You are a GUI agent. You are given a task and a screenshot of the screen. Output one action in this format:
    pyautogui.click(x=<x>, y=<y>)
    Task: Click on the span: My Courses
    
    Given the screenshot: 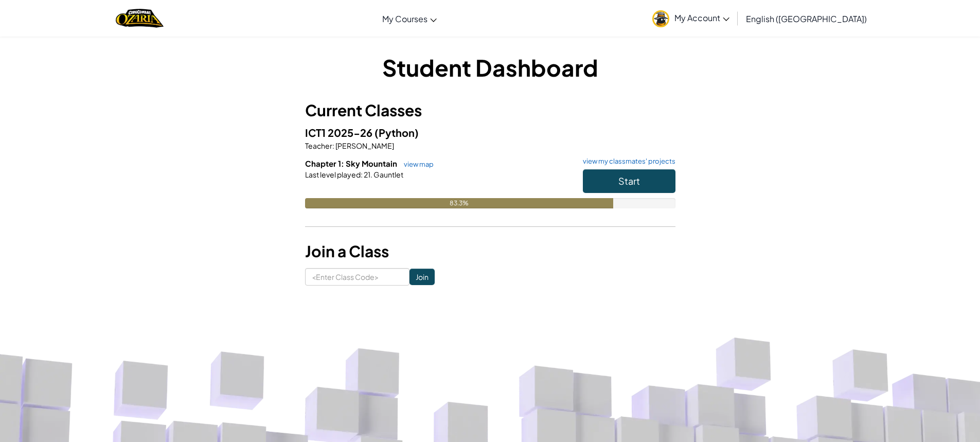 What is the action you would take?
    pyautogui.click(x=405, y=19)
    